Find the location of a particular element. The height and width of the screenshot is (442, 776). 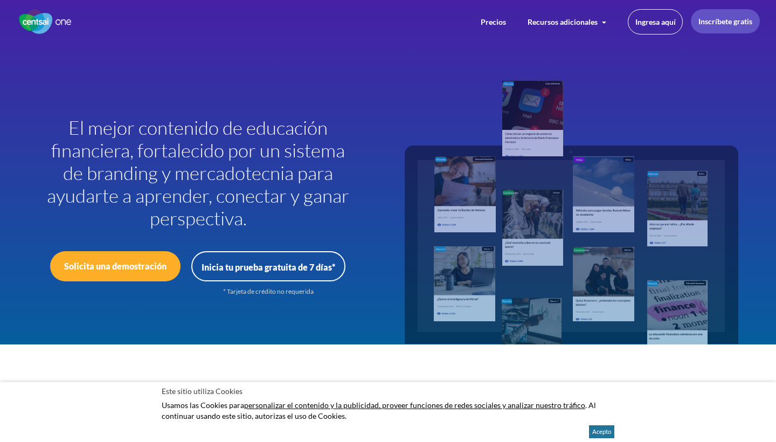

a: Recursos adicionales is located at coordinates (567, 22).